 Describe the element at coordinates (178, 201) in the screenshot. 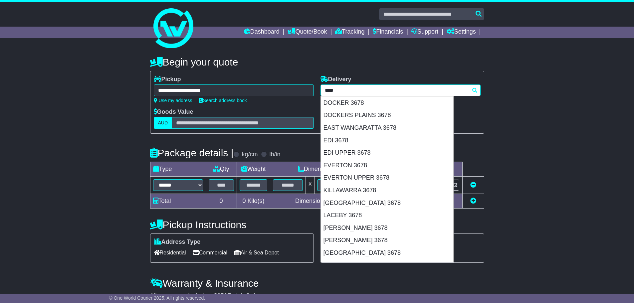

I see `td: Total` at that location.